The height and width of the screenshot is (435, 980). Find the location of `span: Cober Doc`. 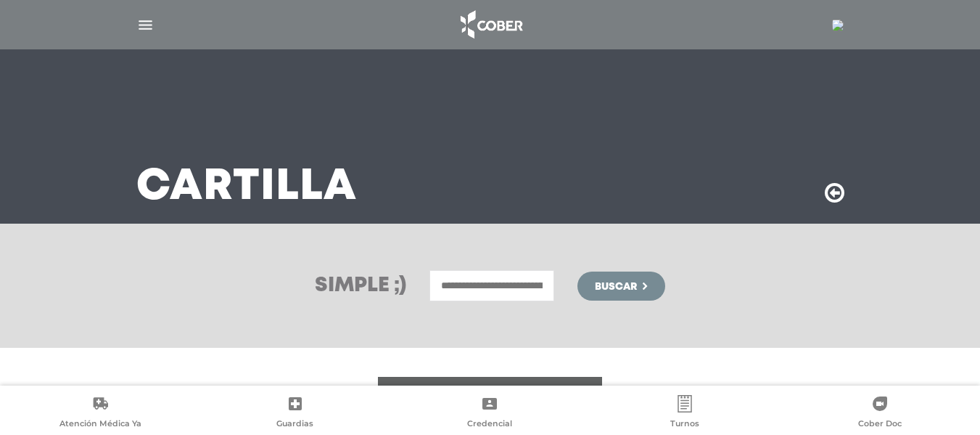

span: Cober Doc is located at coordinates (880, 425).